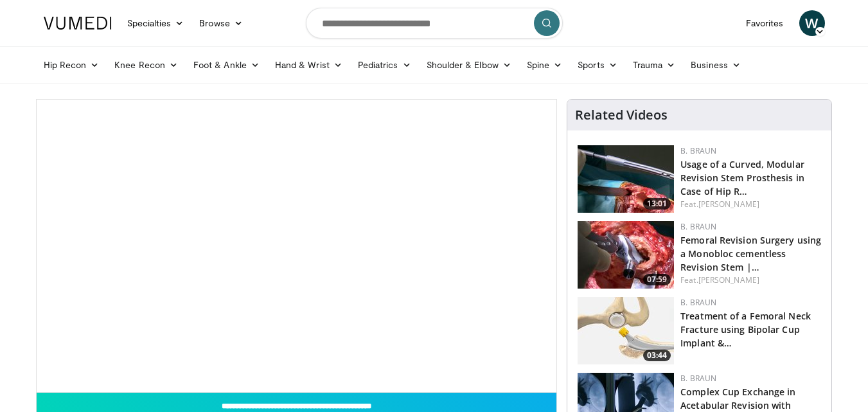 This screenshot has height=412, width=868. What do you see at coordinates (621, 115) in the screenshot?
I see `h4: Related Videos` at bounding box center [621, 115].